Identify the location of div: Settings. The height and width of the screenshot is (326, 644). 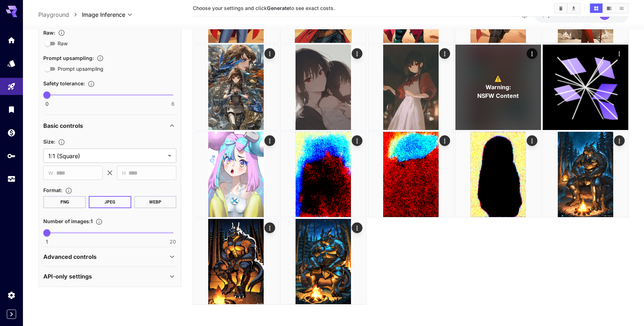
(12, 295).